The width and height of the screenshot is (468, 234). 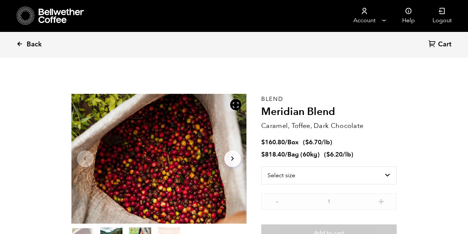 What do you see at coordinates (293, 142) in the screenshot?
I see `span: Box` at bounding box center [293, 142].